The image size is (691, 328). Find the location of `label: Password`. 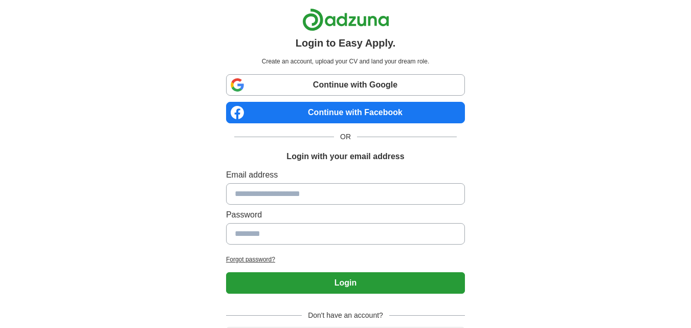

label: Password is located at coordinates (345, 215).